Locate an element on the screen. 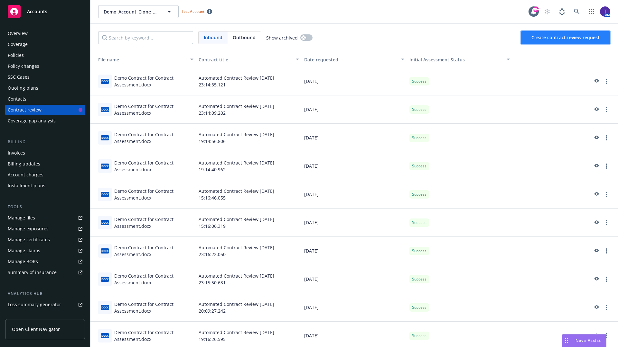 The image size is (618, 347). a: Overview is located at coordinates (45, 33).